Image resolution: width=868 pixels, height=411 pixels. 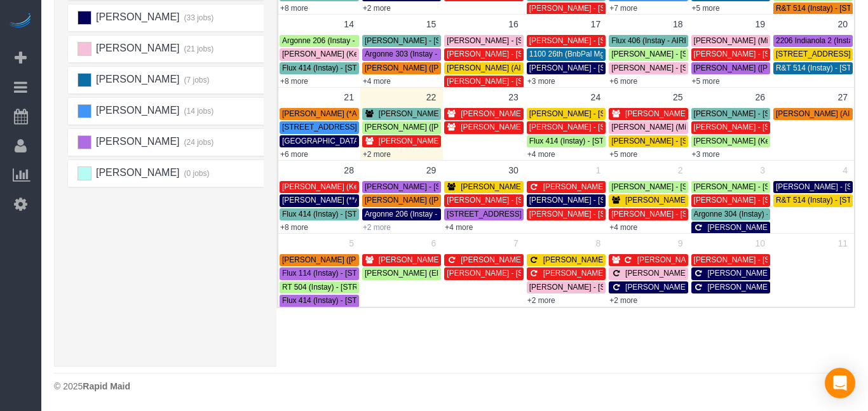 What do you see at coordinates (198, 142) in the screenshot?
I see `small: (24 jobs)` at bounding box center [198, 142].